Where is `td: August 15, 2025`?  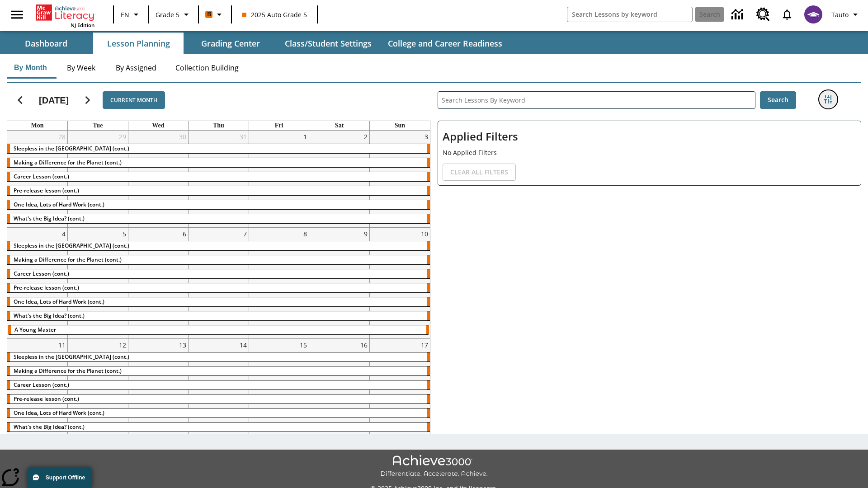
td: August 15, 2025 is located at coordinates (279, 387).